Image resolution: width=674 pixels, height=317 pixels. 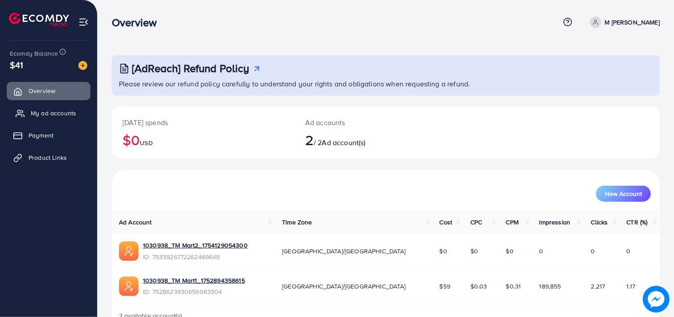 I want to click on span: ID: 7528623930656063504, so click(x=194, y=292).